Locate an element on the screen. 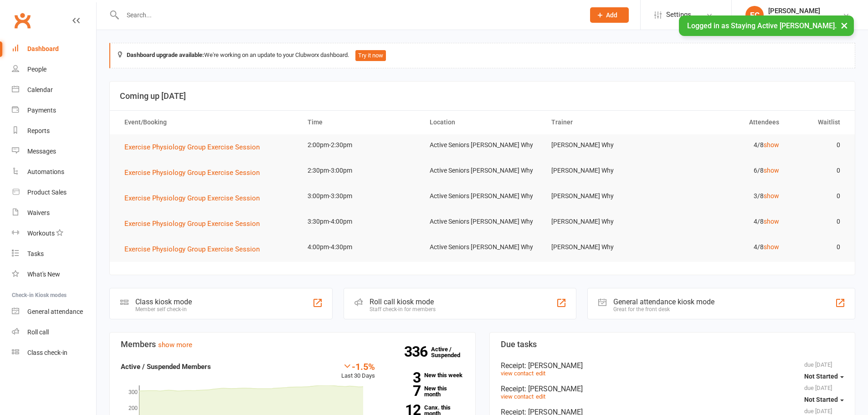  td: 3:30pm-4:00pm is located at coordinates (361, 222).